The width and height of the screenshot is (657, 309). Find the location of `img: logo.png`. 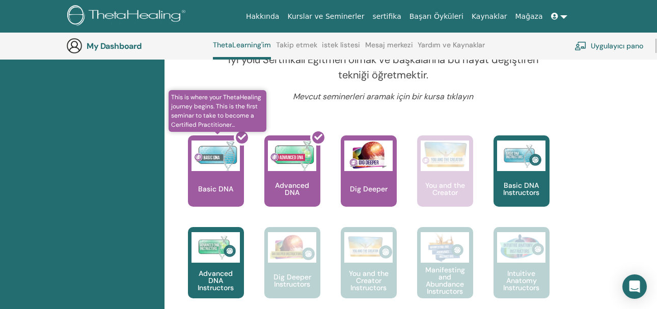

img: logo.png is located at coordinates (128, 16).